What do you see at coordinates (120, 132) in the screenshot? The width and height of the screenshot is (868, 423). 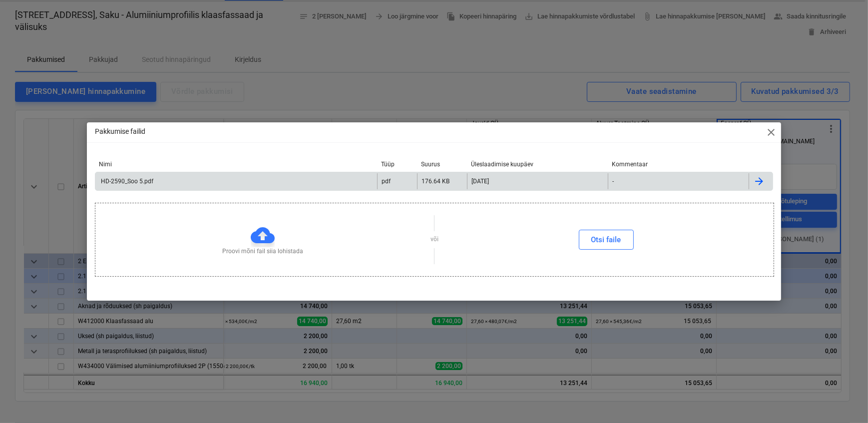 I see `p: Pakkumise failid` at bounding box center [120, 132].